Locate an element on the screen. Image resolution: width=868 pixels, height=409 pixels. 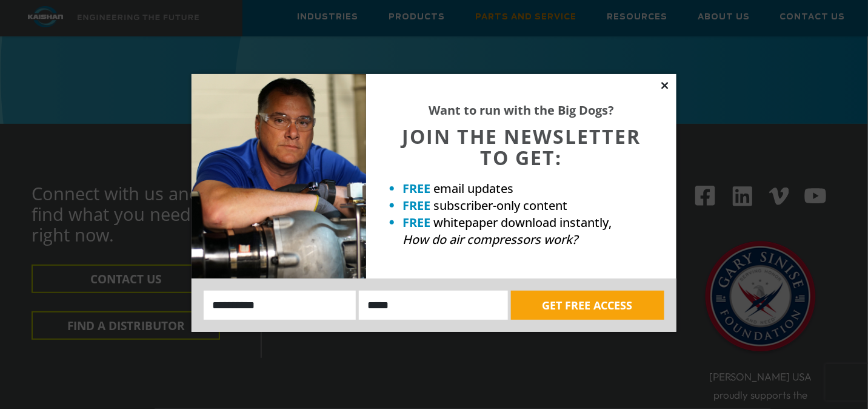
input: Email is located at coordinates (434, 305).